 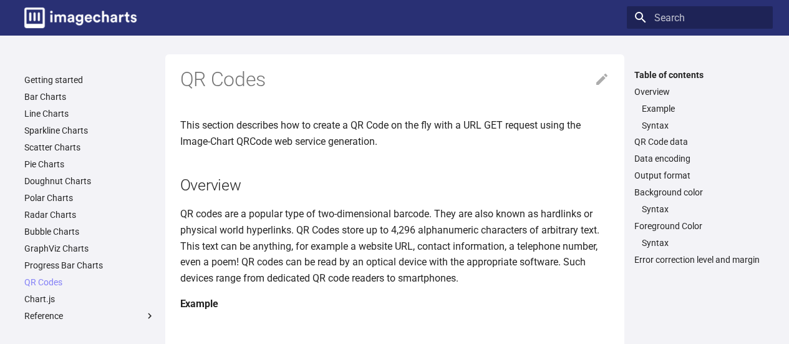 I want to click on a: Polar Charts, so click(x=90, y=198).